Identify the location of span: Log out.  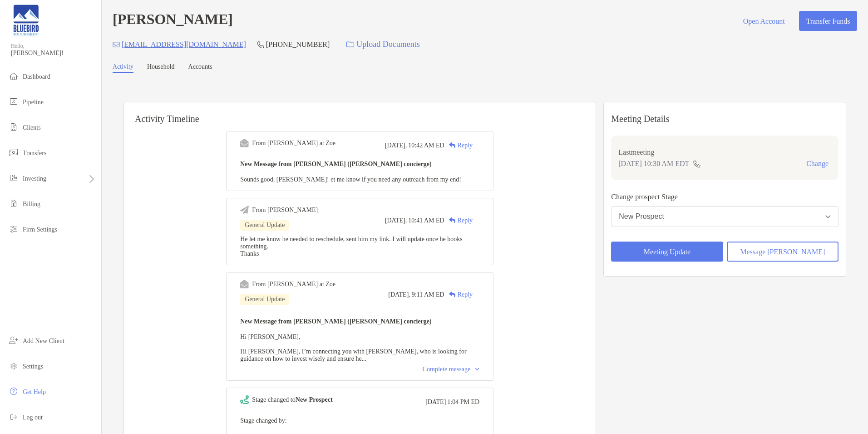
(33, 417).